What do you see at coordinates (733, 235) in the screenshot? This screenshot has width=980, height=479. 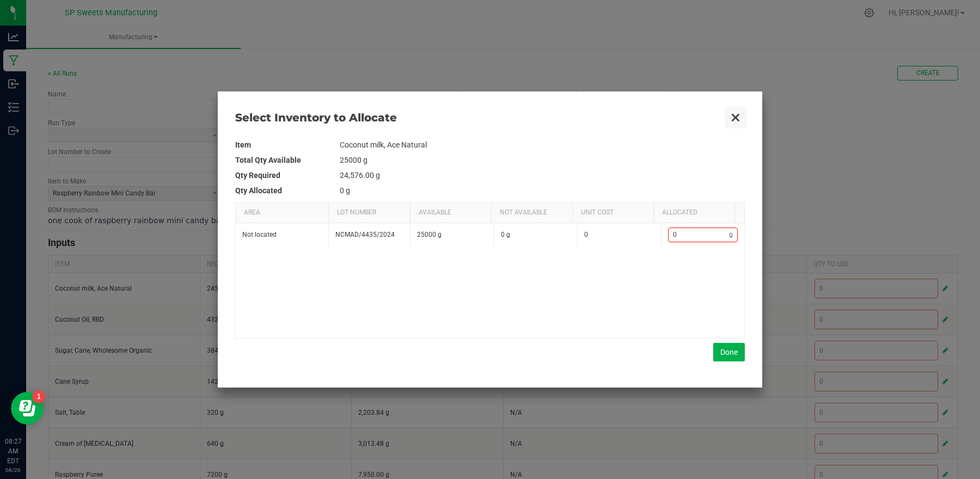 I see `span: g` at bounding box center [733, 235].